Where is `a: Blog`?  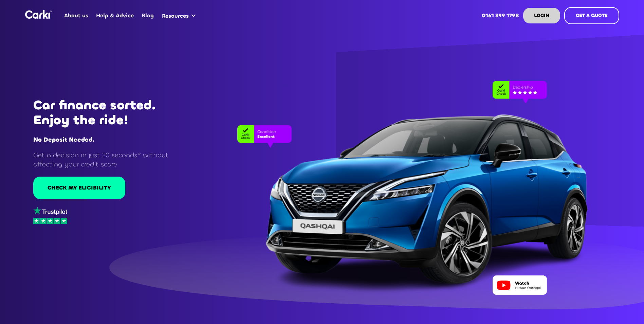 a: Blog is located at coordinates (148, 15).